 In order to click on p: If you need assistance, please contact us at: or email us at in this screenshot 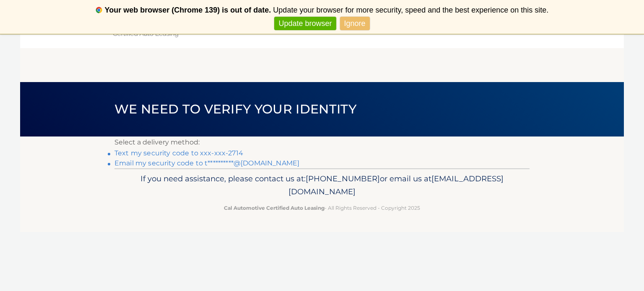, I will do `click(322, 185)`.